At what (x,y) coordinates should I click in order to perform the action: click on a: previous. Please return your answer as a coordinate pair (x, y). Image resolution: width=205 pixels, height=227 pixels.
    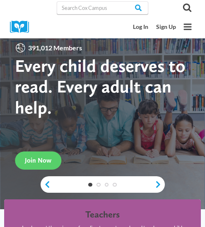
    Looking at the image, I should click on (45, 185).